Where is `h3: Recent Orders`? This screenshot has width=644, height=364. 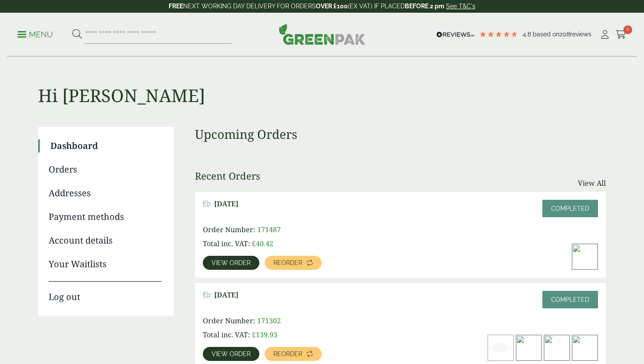 h3: Recent Orders is located at coordinates (227, 175).